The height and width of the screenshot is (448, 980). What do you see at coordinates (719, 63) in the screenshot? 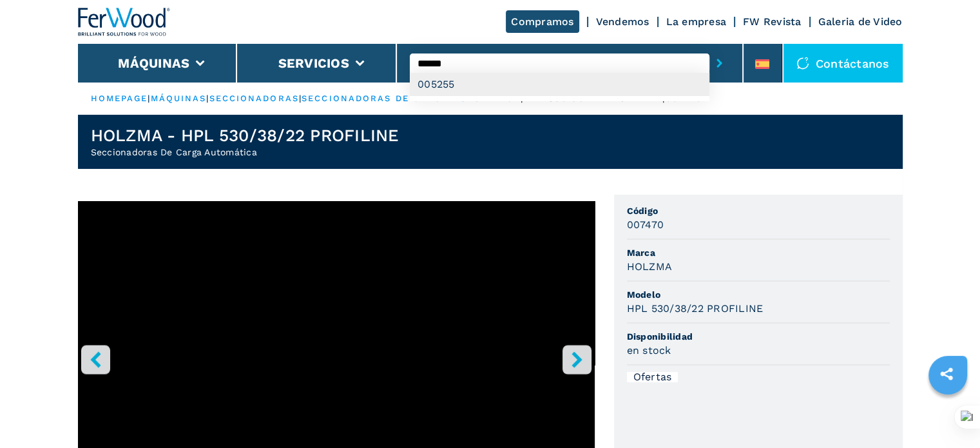
I see `button: submit-button` at bounding box center [719, 63].